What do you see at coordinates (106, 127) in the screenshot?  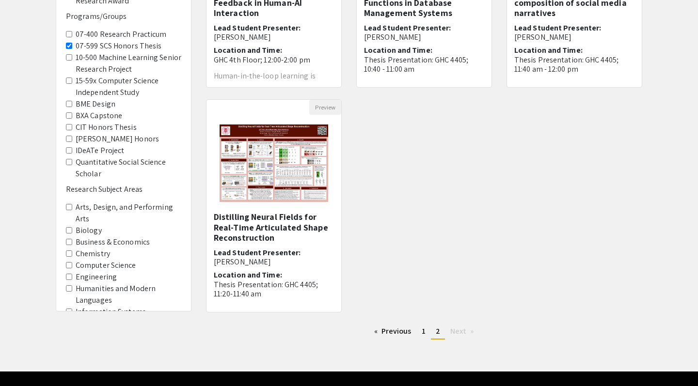 I see `label: CIT Honors Thesis` at bounding box center [106, 127].